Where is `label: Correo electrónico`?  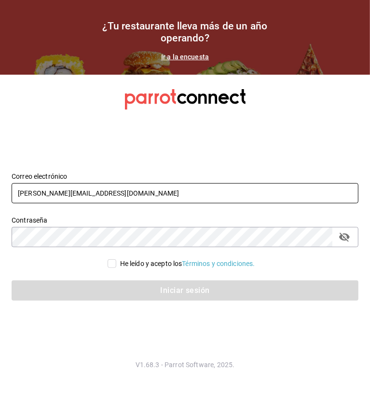
label: Correo electrónico is located at coordinates (185, 176).